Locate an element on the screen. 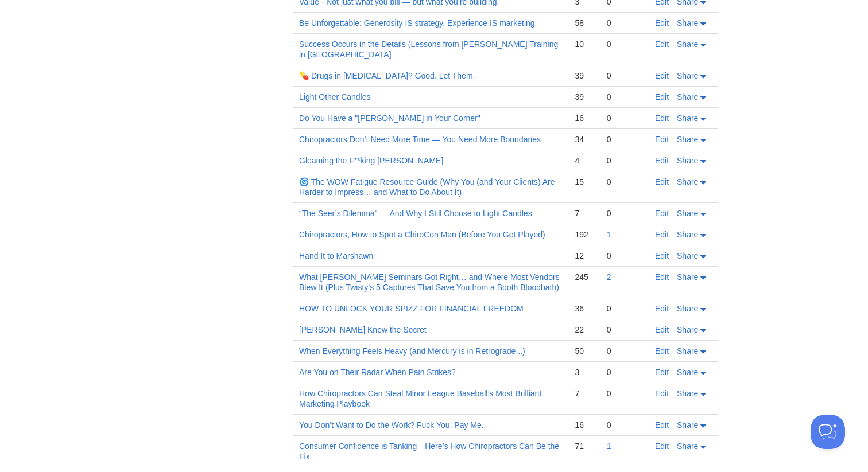 Image resolution: width=868 pixels, height=472 pixels. div: 58 is located at coordinates (584, 23).